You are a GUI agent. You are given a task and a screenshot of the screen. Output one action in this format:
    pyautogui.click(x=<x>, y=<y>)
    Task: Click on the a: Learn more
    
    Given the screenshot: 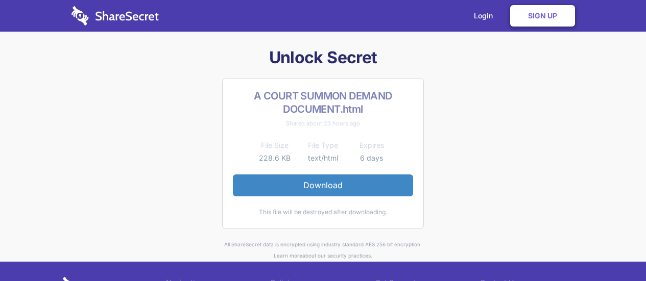 What is the action you would take?
    pyautogui.click(x=288, y=256)
    